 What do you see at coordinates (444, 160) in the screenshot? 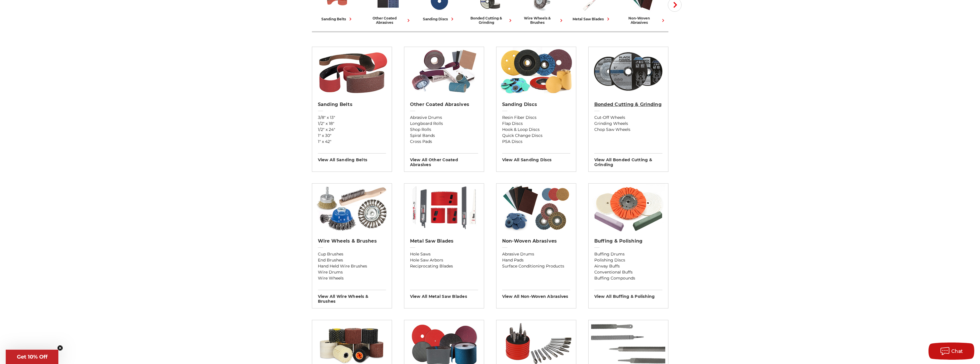
I see `h3: View All other coated abrasives` at bounding box center [444, 160].